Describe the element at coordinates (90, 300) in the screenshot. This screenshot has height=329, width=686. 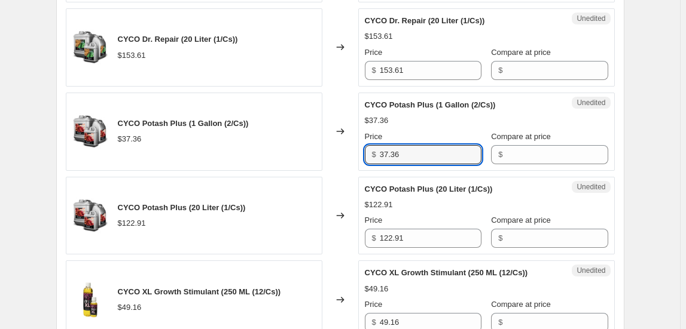
I see `img: 6151_hgNNiuy_80x.jpg` at that location.